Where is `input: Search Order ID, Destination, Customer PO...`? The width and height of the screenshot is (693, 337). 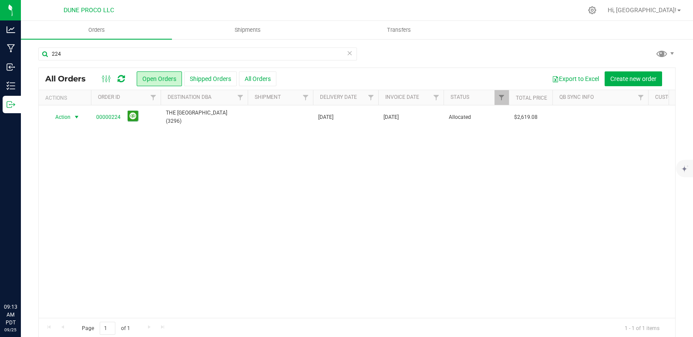
input: Search Order ID, Destination, Customer PO... is located at coordinates (198, 54).